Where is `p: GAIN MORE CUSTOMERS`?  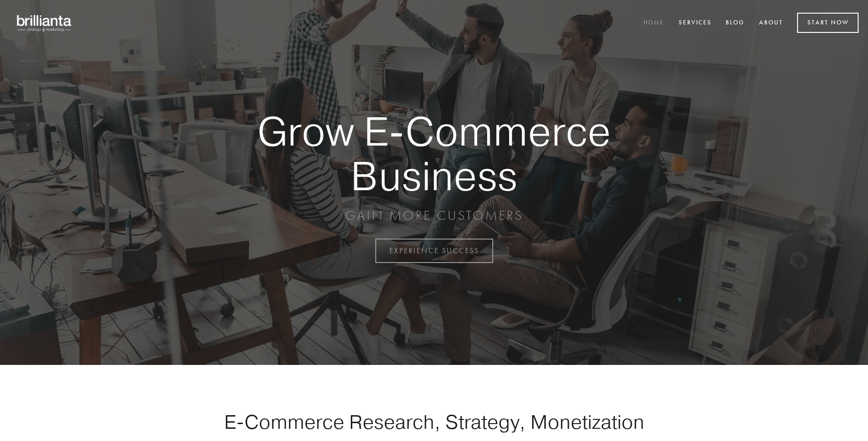 p: GAIN MORE CUSTOMERS is located at coordinates (434, 216).